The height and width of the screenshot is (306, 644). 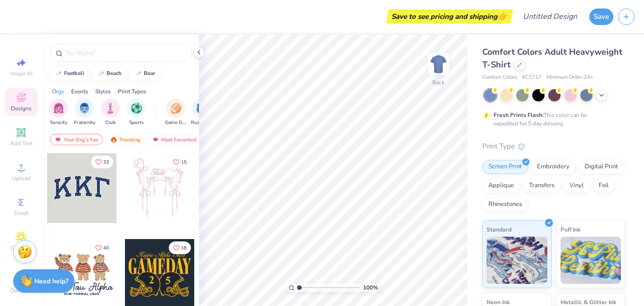 What do you see at coordinates (109, 74) in the screenshot?
I see `button: beach` at bounding box center [109, 74].